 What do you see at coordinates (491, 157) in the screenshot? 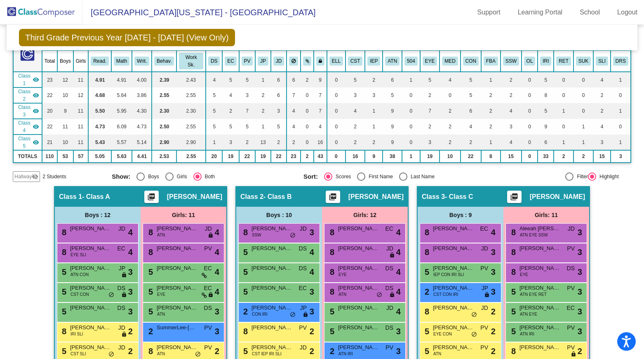
I see `td: 8` at bounding box center [491, 157].